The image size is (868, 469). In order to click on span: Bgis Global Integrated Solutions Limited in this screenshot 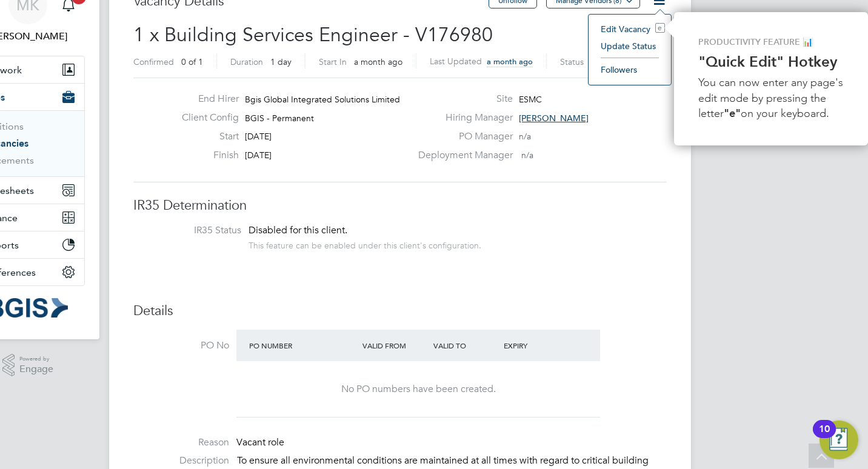, I will do `click(323, 100)`.